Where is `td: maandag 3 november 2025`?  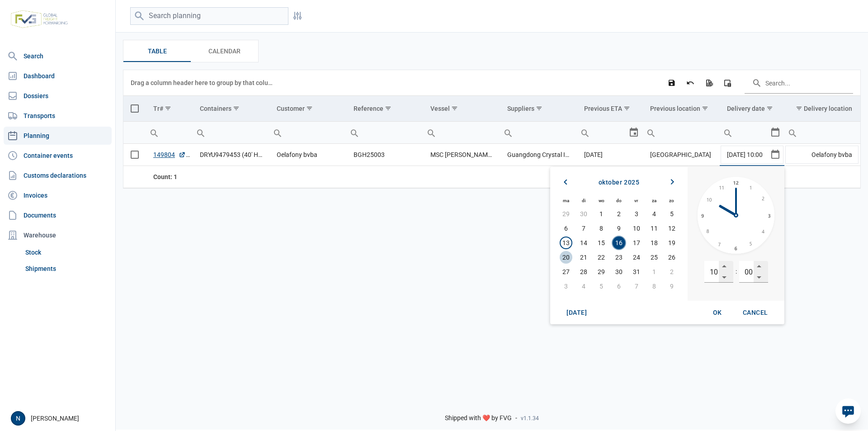 td: maandag 3 november 2025 is located at coordinates (566, 286).